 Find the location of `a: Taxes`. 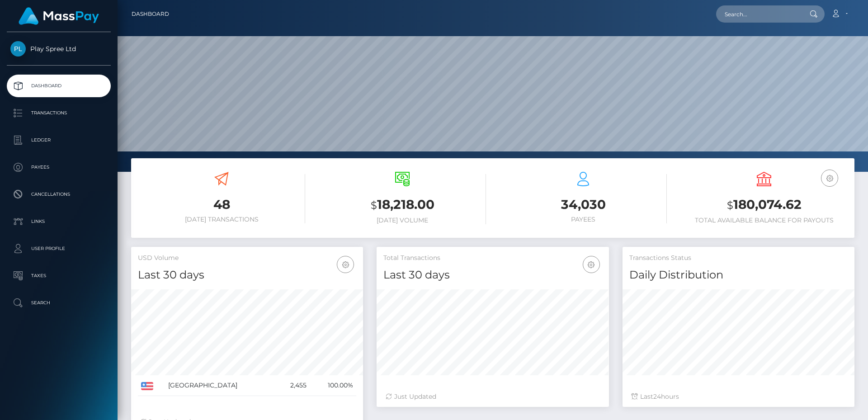

a: Taxes is located at coordinates (59, 275).